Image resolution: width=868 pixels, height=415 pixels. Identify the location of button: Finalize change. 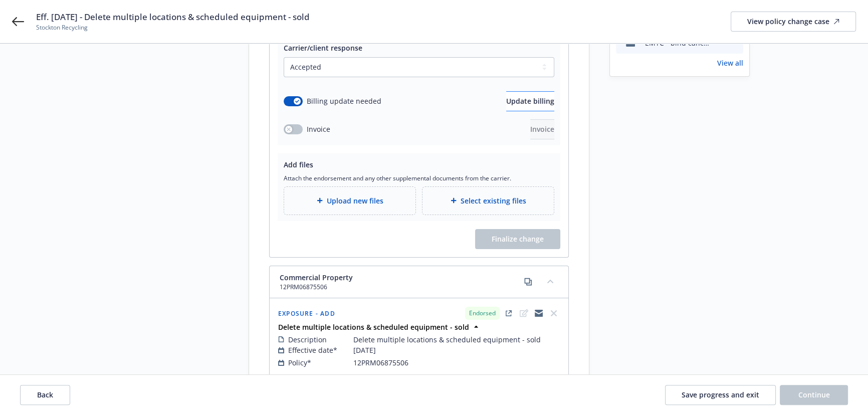
(517, 239).